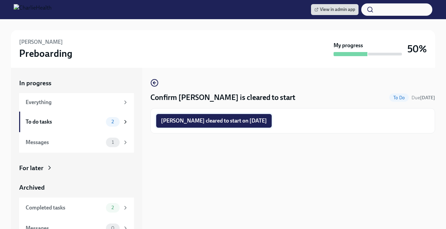  Describe the element at coordinates (417, 49) in the screenshot. I see `h3: 50%` at that location.